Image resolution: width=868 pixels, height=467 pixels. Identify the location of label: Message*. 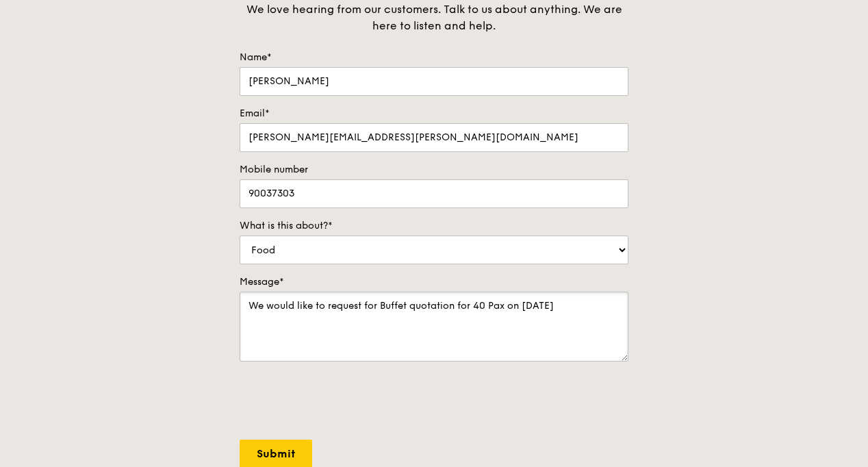
(434, 282).